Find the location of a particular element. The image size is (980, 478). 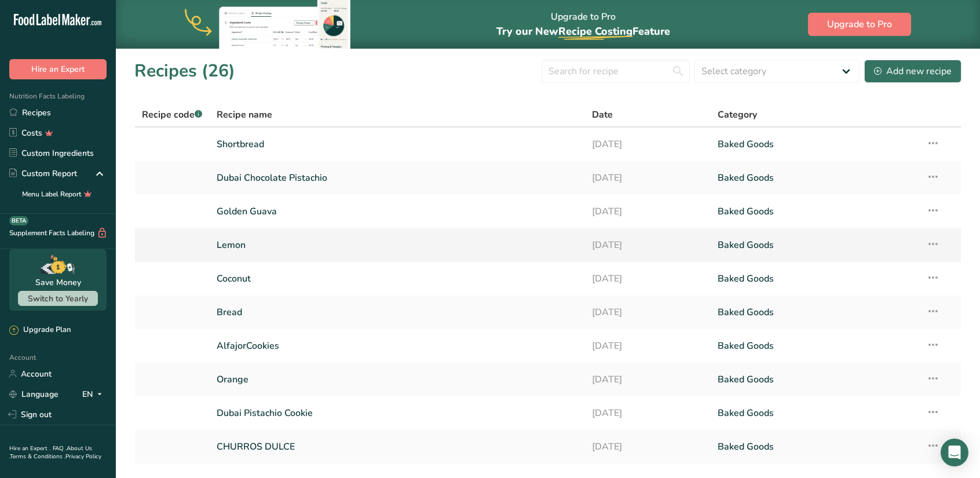

div: Custom Report is located at coordinates (43, 173).